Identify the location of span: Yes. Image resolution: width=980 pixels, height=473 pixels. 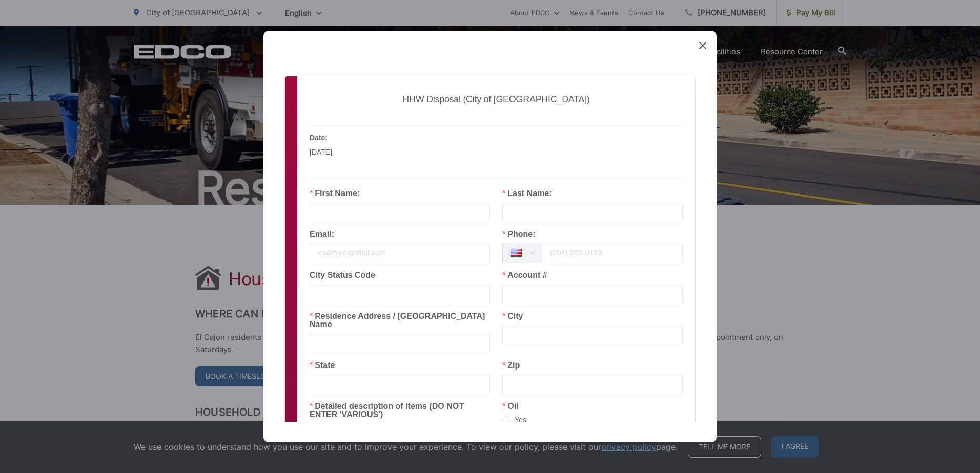
(517, 420).